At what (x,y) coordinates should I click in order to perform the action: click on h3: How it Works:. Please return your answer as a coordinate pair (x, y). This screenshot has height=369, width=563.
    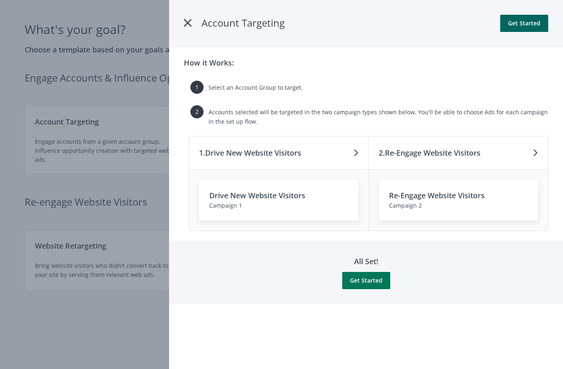
    Looking at the image, I should click on (209, 63).